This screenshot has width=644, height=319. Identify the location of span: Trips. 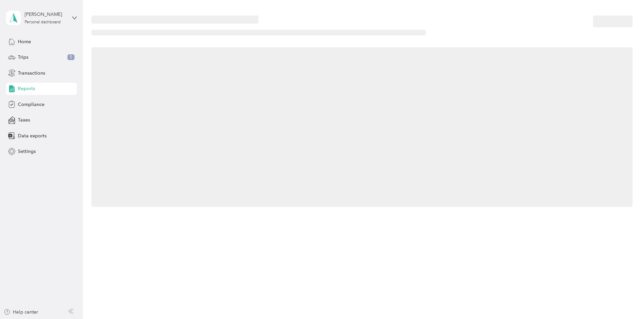
(23, 57).